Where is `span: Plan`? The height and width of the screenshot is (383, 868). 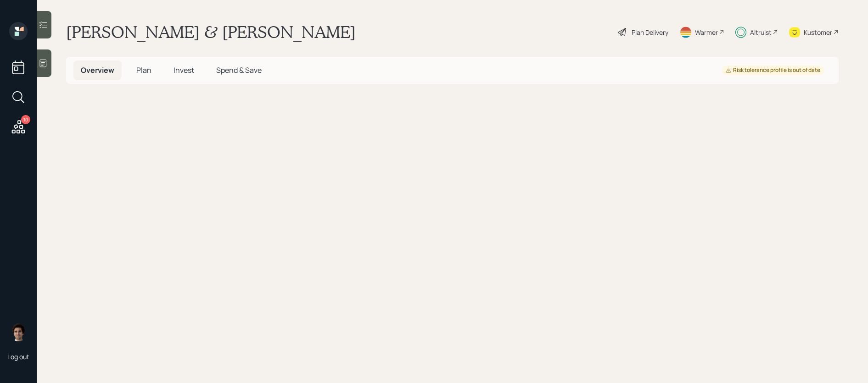
span: Plan is located at coordinates (143, 70).